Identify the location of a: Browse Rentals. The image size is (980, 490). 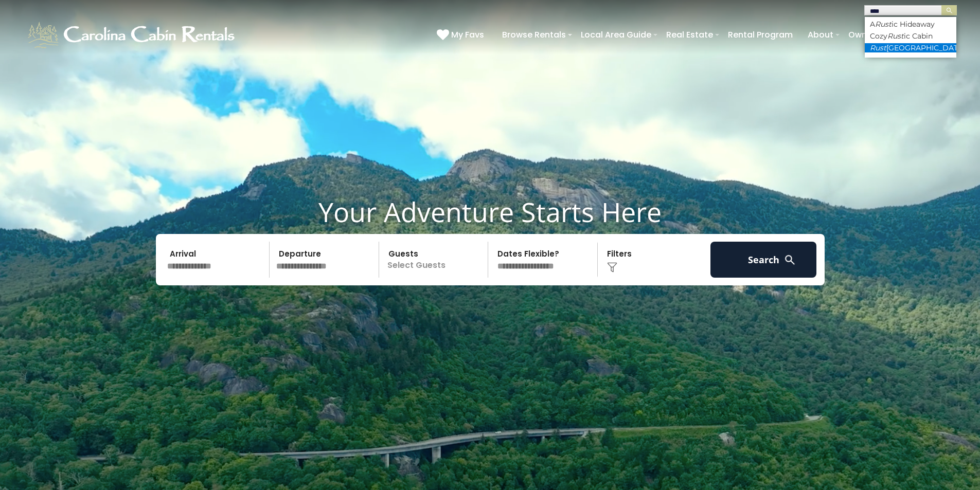
(534, 34).